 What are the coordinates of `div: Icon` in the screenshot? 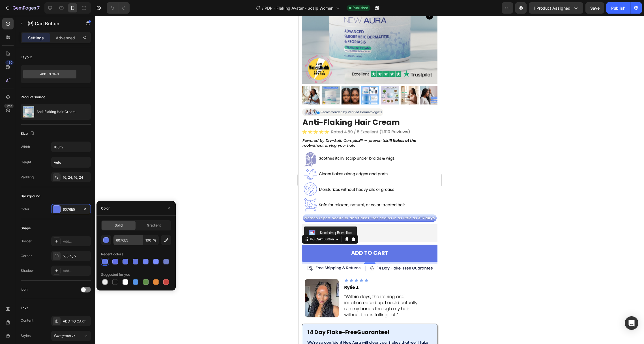 It's located at (24, 289).